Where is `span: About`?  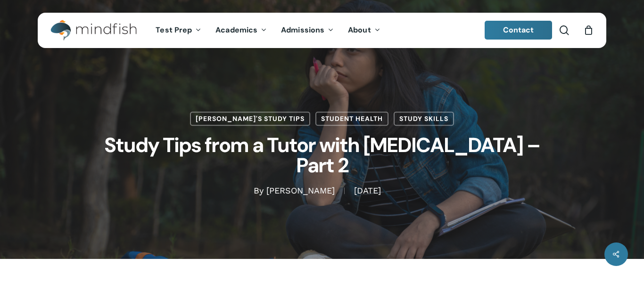
span: About is located at coordinates (359, 29).